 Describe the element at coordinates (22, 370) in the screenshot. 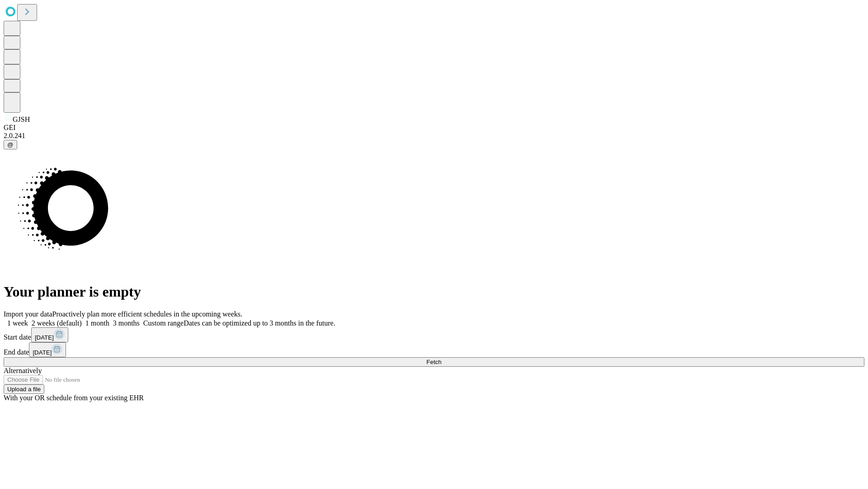

I see `span: Alternatively` at that location.